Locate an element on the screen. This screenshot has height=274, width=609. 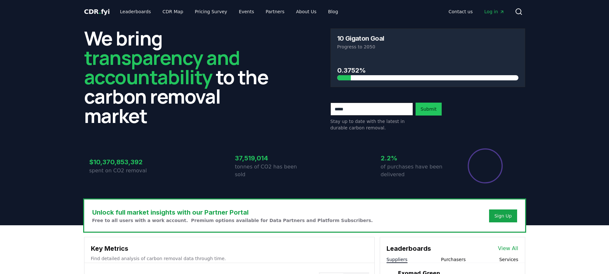
a: Log in is located at coordinates (494, 12).